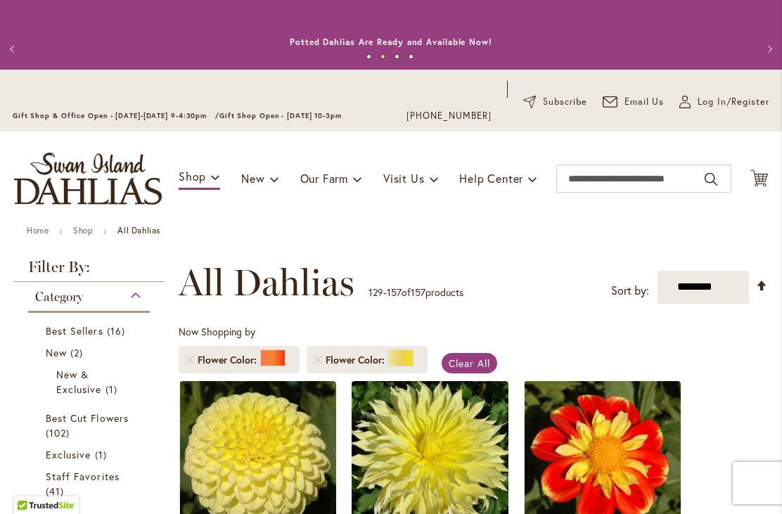 The height and width of the screenshot is (514, 782). What do you see at coordinates (645, 102) in the screenshot?
I see `span: Email Us` at bounding box center [645, 102].